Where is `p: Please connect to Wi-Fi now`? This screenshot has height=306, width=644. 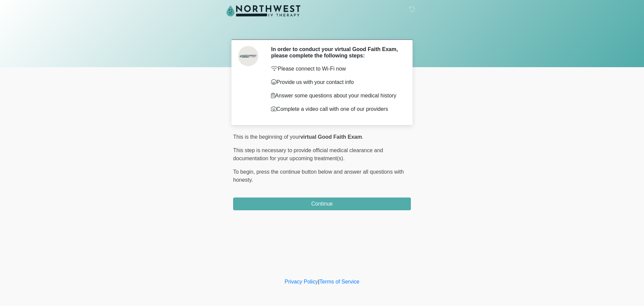 p: Please connect to Wi-Fi now is located at coordinates (336, 69).